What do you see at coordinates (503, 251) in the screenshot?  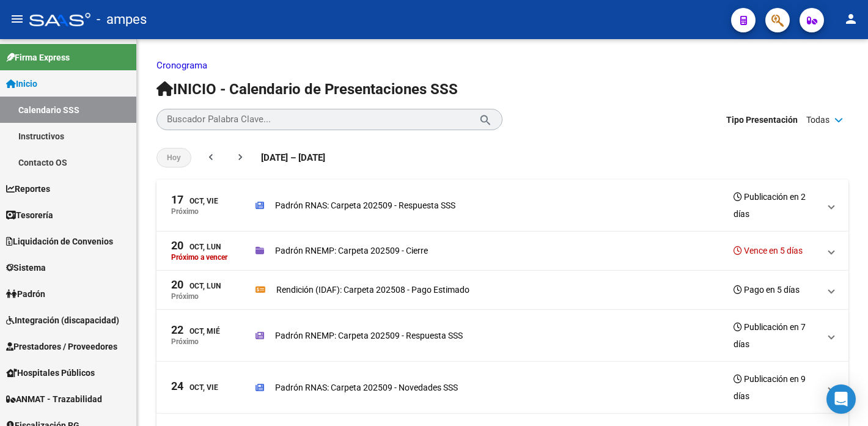 I see `mat-expansion-panel-header: 20Oct, LunPróximo a vencerPadrón RNEMP: Carpeta 202509 - CierreVence en 5 días` at bounding box center [503, 251].